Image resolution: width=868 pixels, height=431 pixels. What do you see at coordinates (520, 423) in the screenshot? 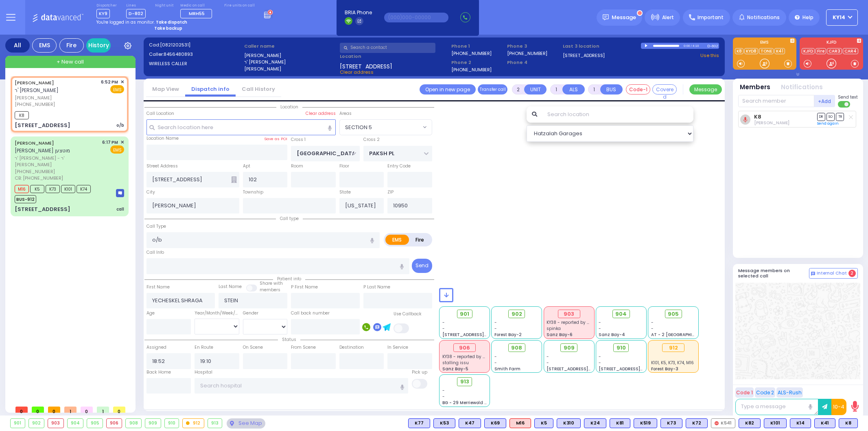
I see `div: ALS` at bounding box center [520, 423].